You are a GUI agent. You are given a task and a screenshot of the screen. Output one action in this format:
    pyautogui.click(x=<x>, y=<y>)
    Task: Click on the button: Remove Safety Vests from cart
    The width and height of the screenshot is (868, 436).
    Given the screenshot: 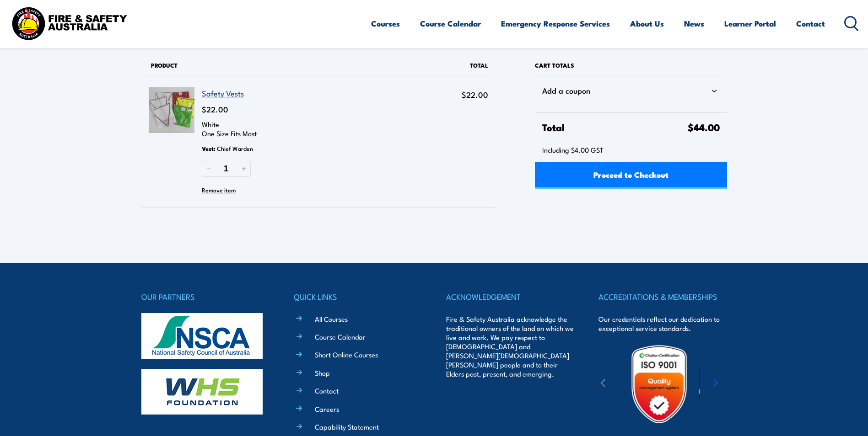 What is the action you would take?
    pyautogui.click(x=218, y=189)
    